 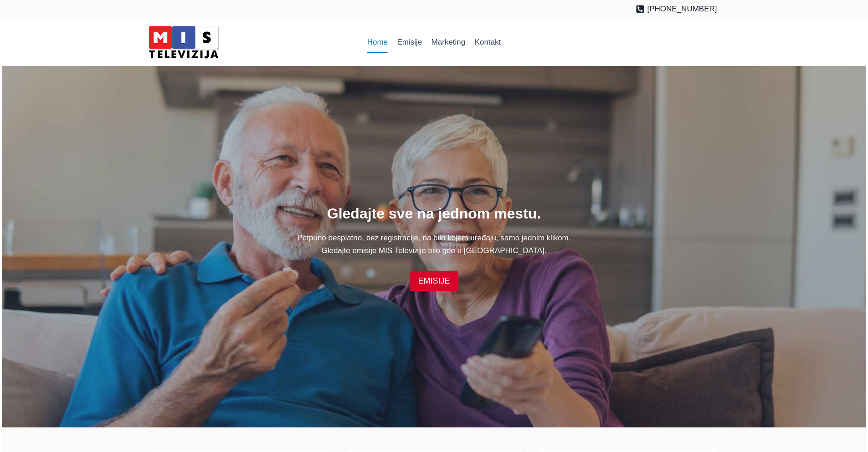 What do you see at coordinates (409, 42) in the screenshot?
I see `a: Emisije` at bounding box center [409, 42].